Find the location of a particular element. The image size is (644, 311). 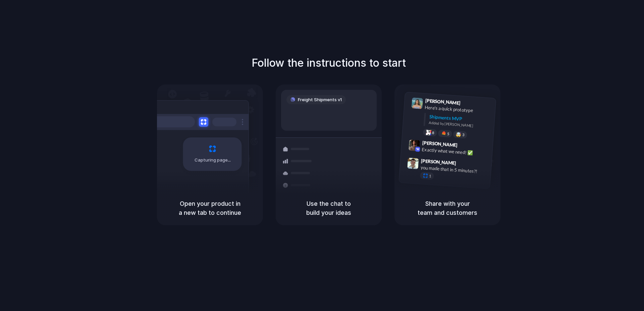

h5: Share with your team and customers is located at coordinates (448, 208).